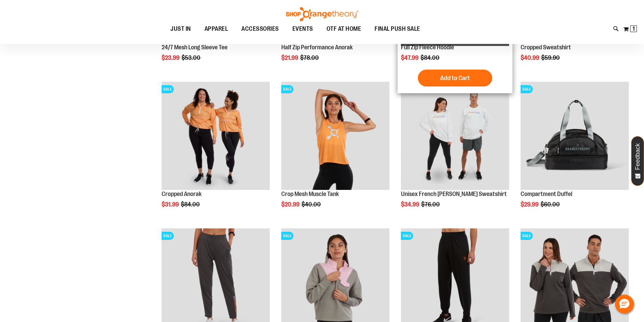  What do you see at coordinates (455, 79) in the screenshot?
I see `button: Add to Cart` at bounding box center [455, 79].